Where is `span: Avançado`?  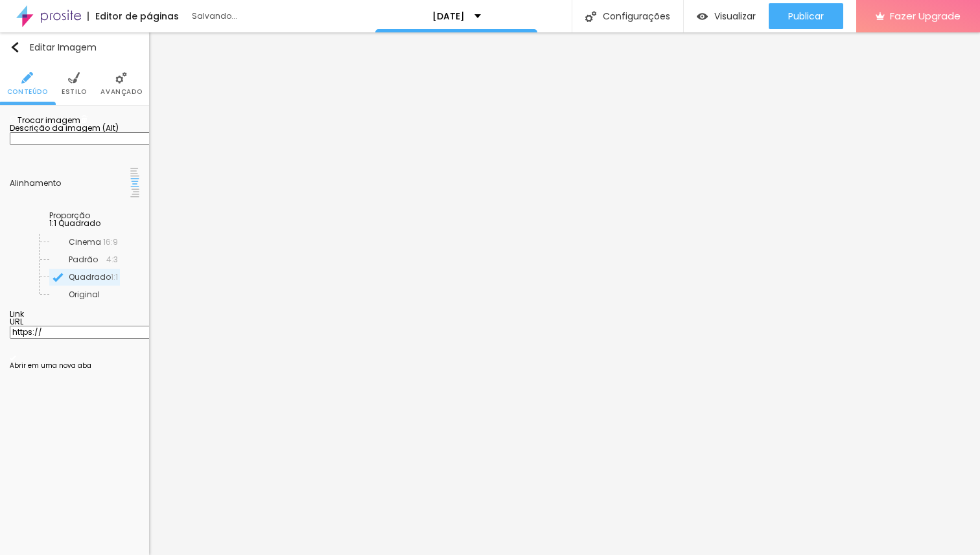 span: Avançado is located at coordinates (121, 92).